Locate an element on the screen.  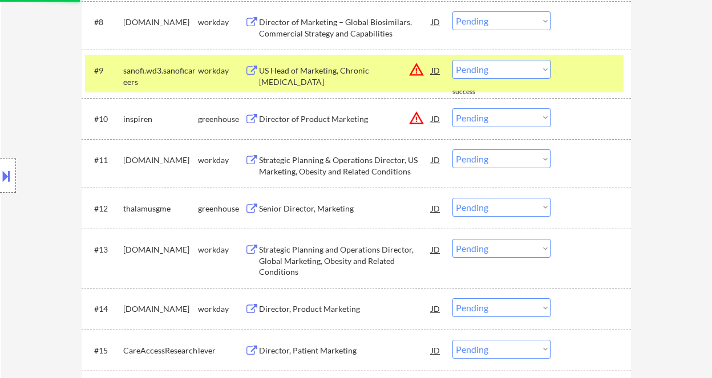
div: Director of Product Marketing is located at coordinates (345, 119).